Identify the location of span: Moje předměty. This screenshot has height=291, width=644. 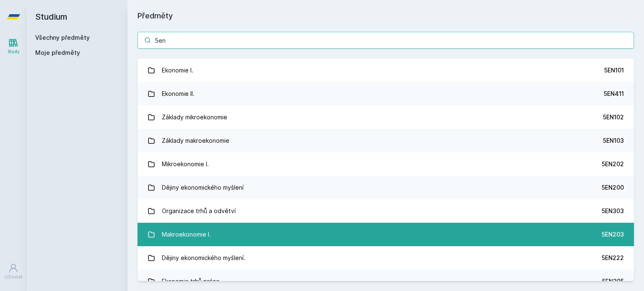
(57, 53).